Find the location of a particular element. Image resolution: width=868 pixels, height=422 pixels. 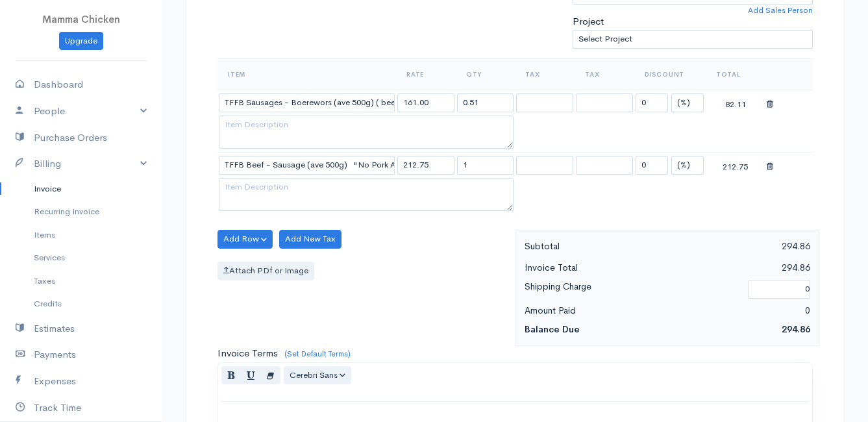

span: 294.86 is located at coordinates (796, 329).